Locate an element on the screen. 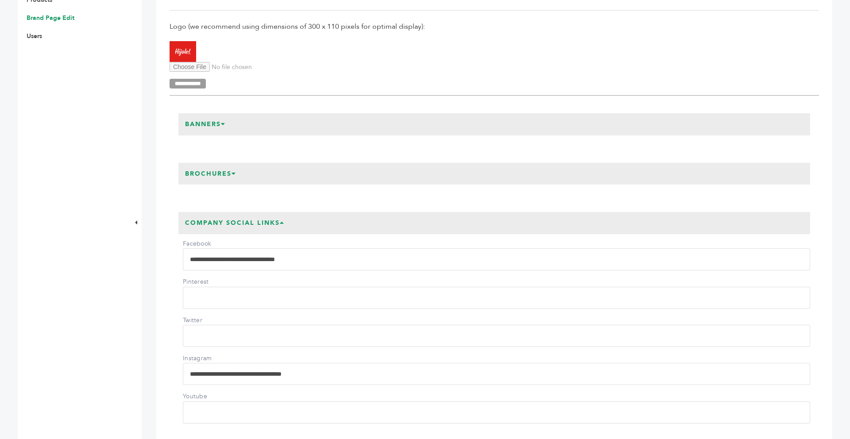  a: Users is located at coordinates (34, 36).